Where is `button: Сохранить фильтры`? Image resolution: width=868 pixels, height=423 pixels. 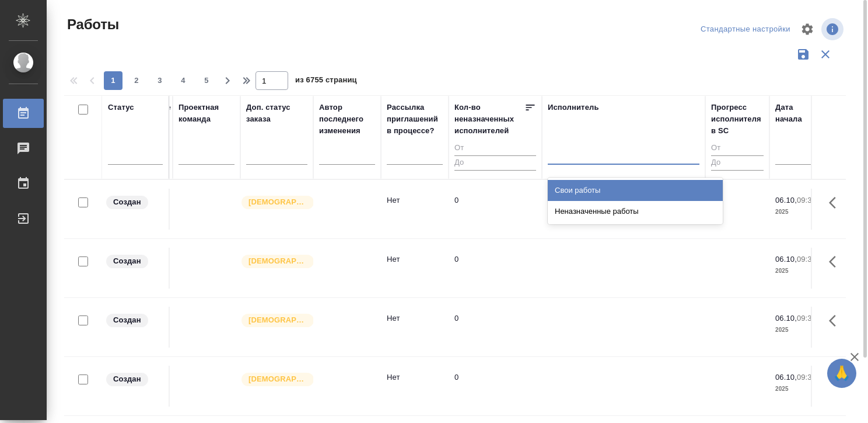
button: Сохранить фильтры is located at coordinates (803, 55).